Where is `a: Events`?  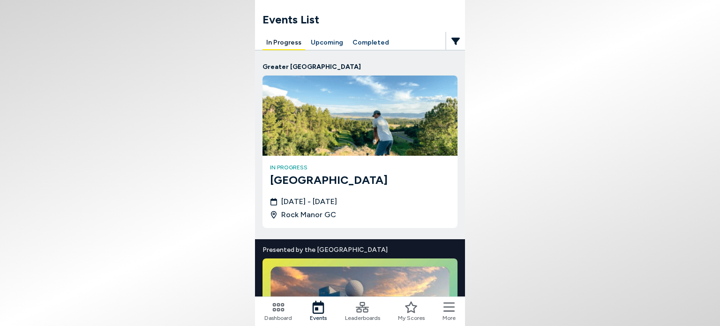
a: Events is located at coordinates (318, 311).